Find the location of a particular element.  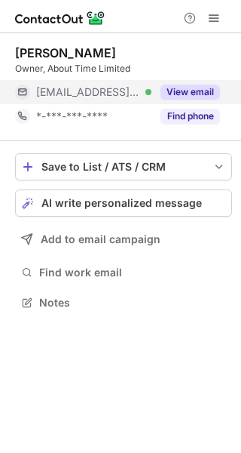

span: AI write personalized message is located at coordinates (121, 203).